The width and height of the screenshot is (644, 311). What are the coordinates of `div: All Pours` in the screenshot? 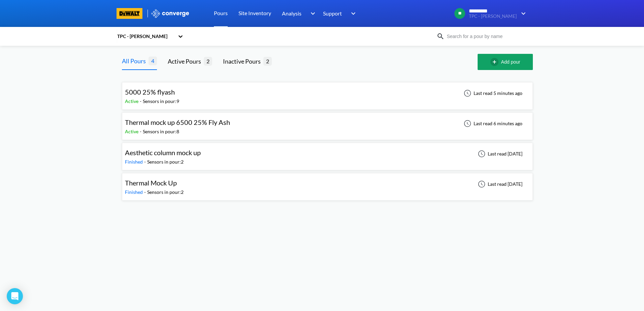 It's located at (135, 61).